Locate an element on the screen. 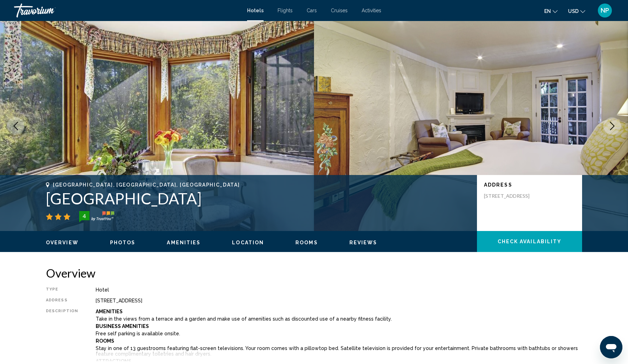 The image size is (628, 364). span: Check Availability is located at coordinates (529, 242).